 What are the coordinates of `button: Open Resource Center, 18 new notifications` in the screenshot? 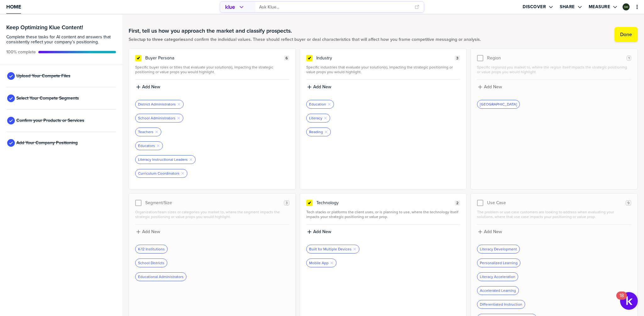 It's located at (629, 301).